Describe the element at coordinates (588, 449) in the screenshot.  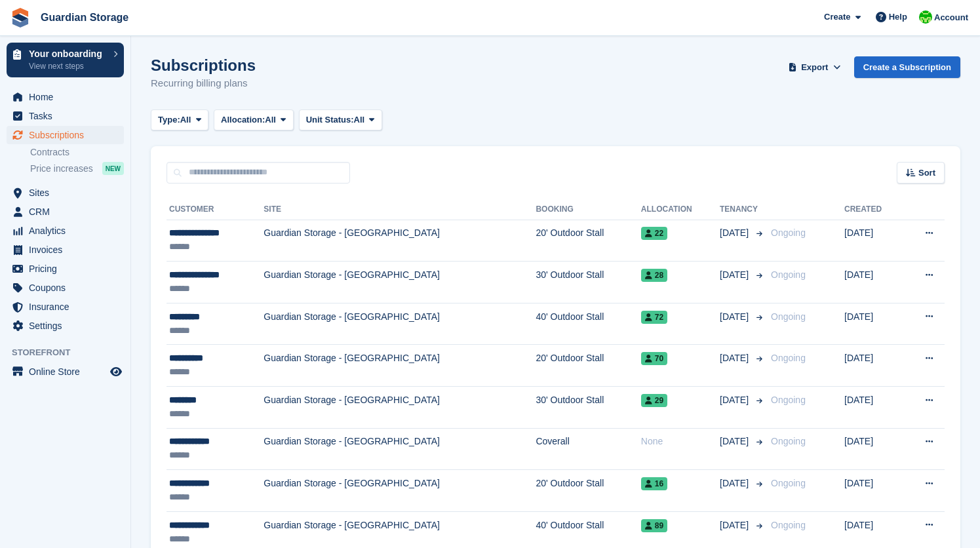
I see `td: Coverall` at that location.